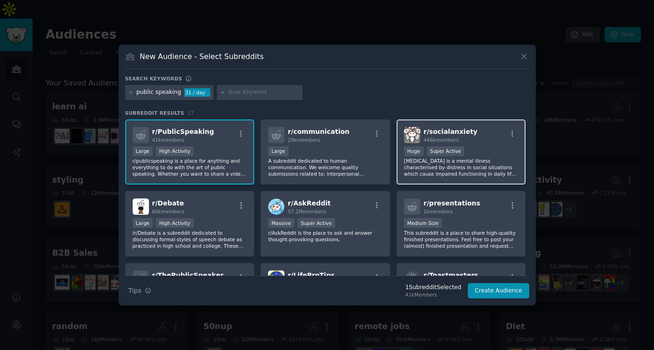 This screenshot has width=654, height=350. I want to click on span: Subreddit Results, so click(154, 113).